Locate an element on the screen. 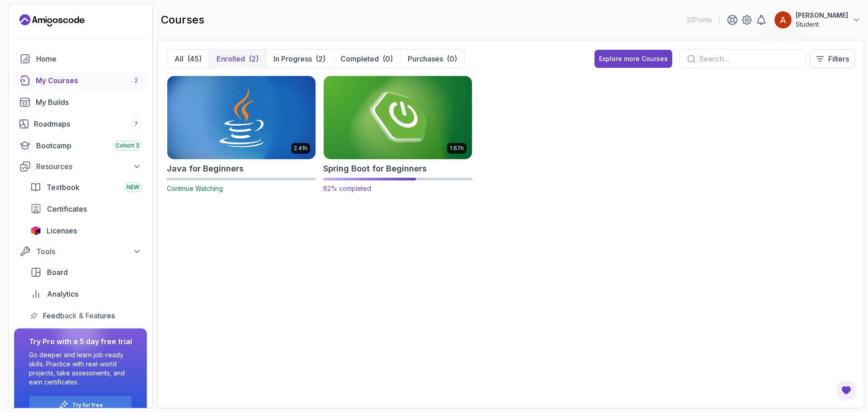  div: Tools is located at coordinates (89, 252).